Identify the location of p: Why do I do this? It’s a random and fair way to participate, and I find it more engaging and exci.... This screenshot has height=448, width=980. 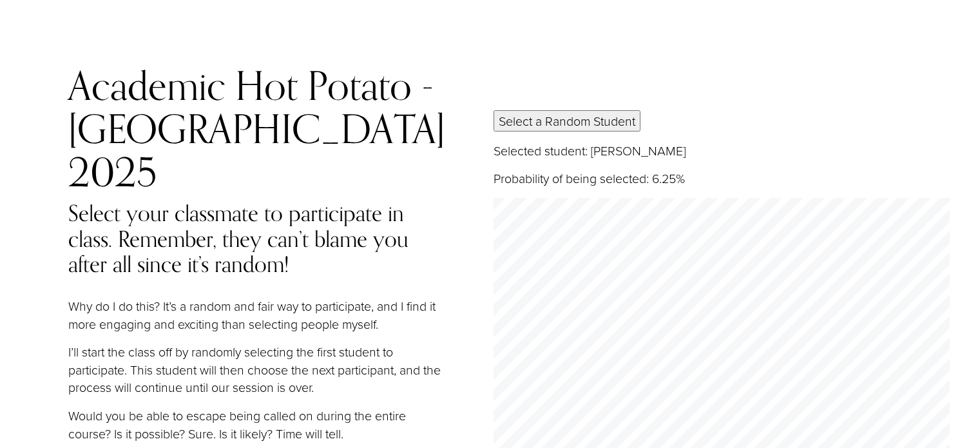
(258, 315).